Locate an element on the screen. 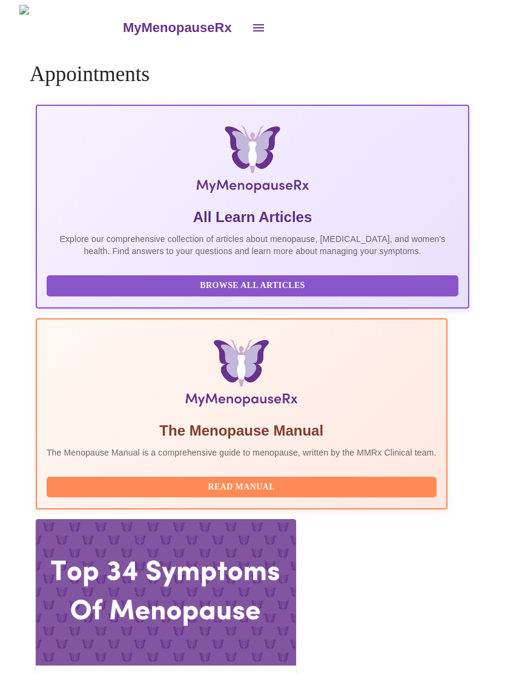 The height and width of the screenshot is (674, 505). span: Read Manual is located at coordinates (242, 487).